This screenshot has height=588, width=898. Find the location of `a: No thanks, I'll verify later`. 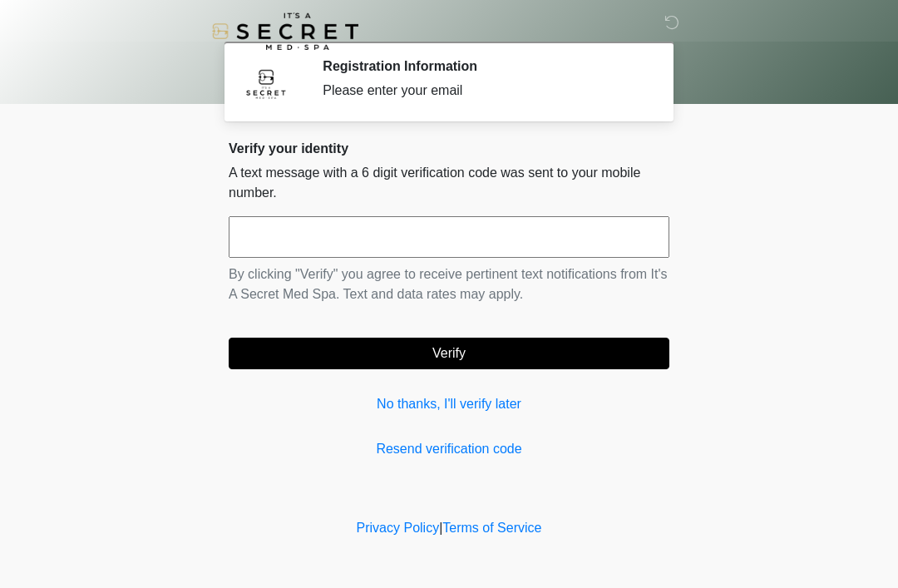

a: No thanks, I'll verify later is located at coordinates (449, 404).